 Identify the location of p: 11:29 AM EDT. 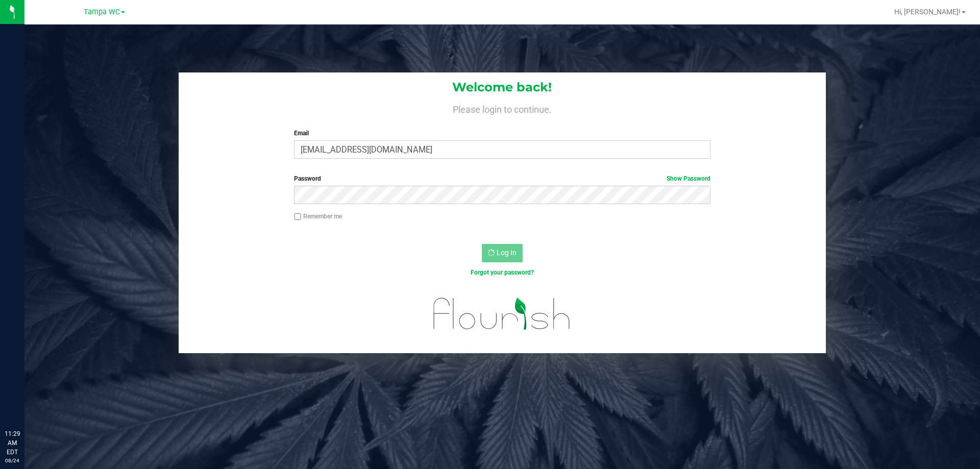
(12, 442).